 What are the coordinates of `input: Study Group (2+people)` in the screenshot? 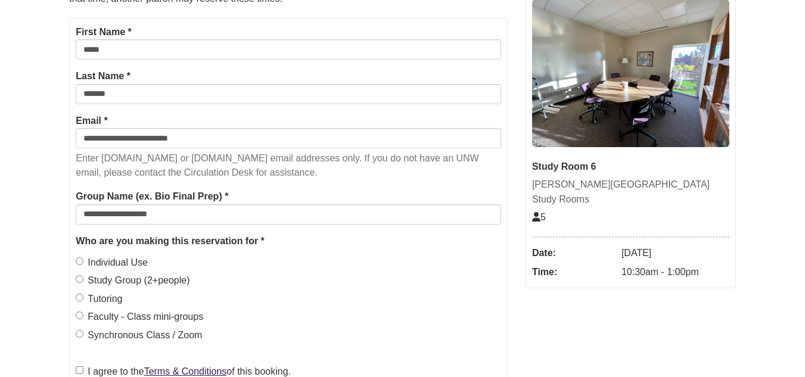 It's located at (79, 279).